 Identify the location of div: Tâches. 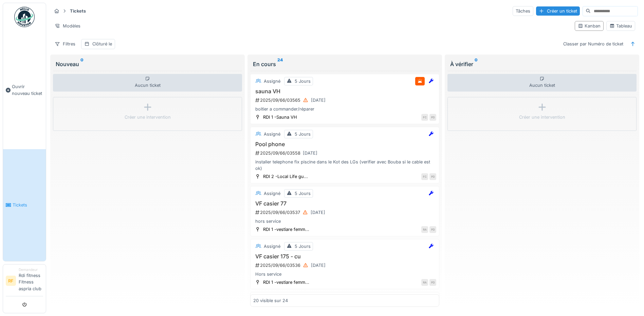
(523, 11).